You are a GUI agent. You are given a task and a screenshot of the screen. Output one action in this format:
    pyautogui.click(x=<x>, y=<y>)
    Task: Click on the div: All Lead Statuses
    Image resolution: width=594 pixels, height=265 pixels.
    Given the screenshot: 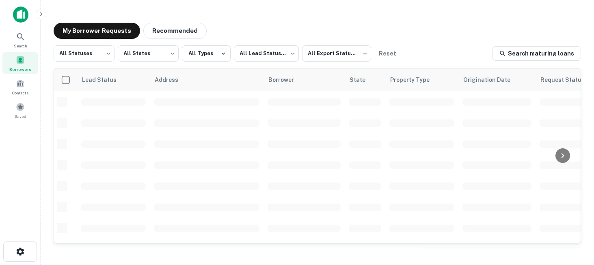 What is the action you would take?
    pyautogui.click(x=266, y=54)
    